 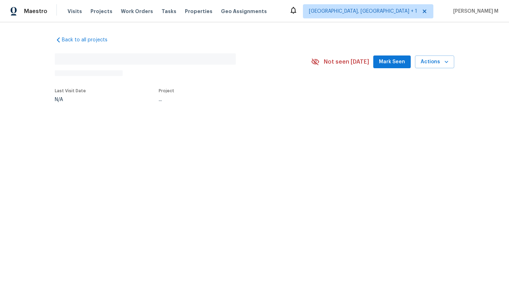 What do you see at coordinates (435, 62) in the screenshot?
I see `button: Actions` at bounding box center [435, 62].